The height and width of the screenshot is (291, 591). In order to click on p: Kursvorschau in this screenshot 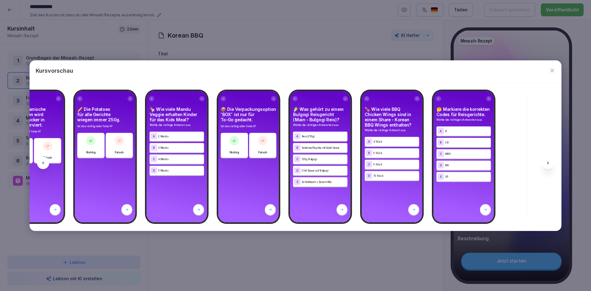, I will do `click(54, 70)`.